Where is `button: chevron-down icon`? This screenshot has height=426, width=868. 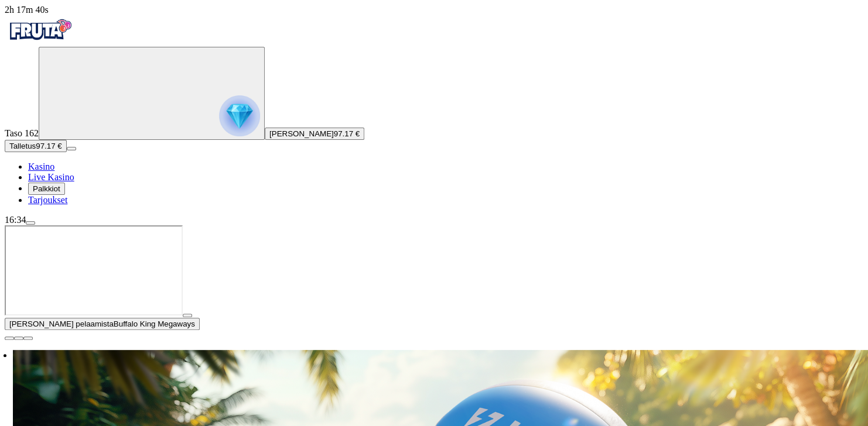 button: chevron-down icon is located at coordinates (18, 339).